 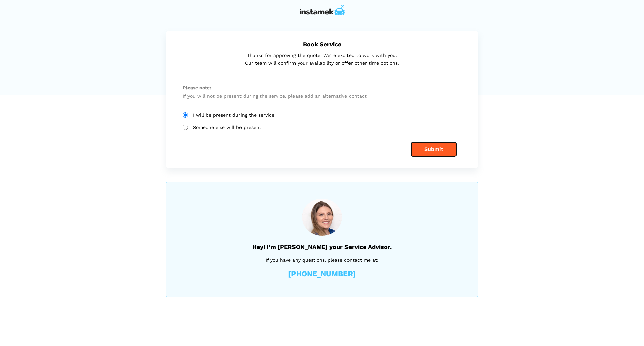 I want to click on h5: Book Service, so click(x=322, y=44).